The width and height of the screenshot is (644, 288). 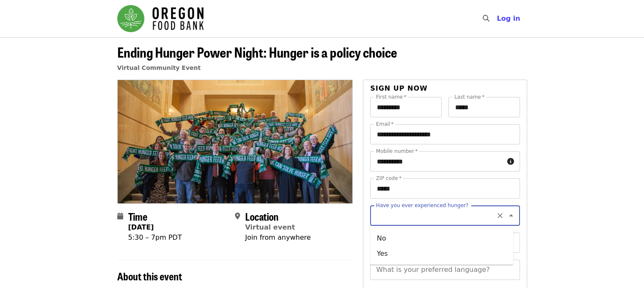 I want to click on label: Email, so click(x=385, y=124).